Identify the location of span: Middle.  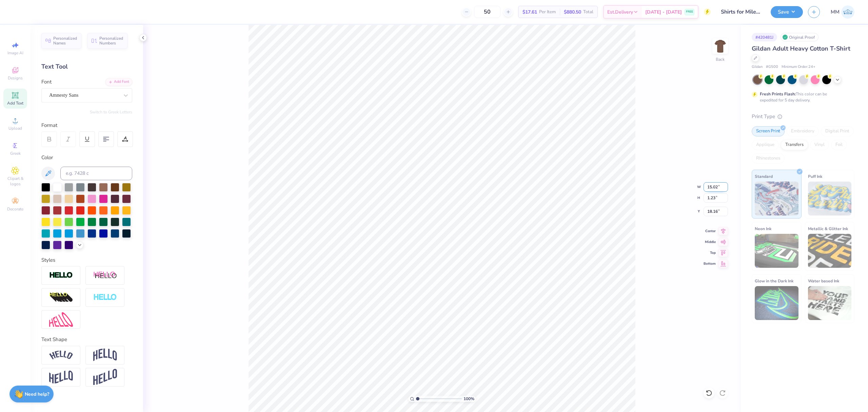
(710, 242).